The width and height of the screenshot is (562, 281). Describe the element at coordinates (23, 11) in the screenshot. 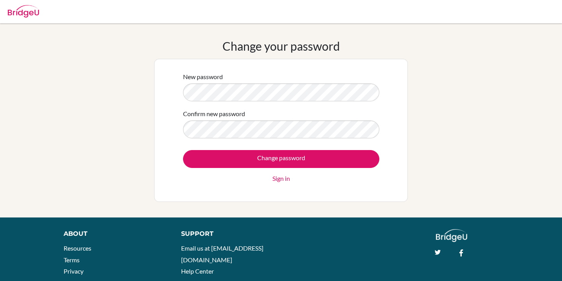

I see `img: Bridge-U` at that location.